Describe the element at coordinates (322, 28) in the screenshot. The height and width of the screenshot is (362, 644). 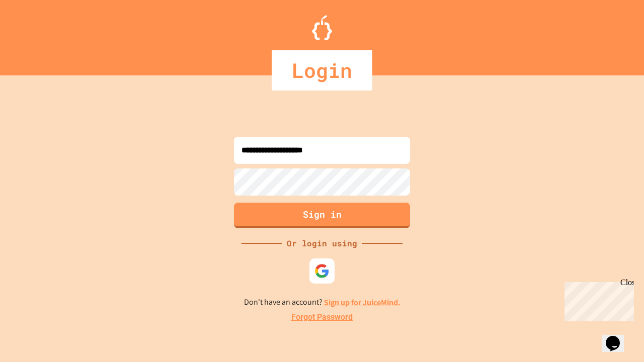
I see `img: Logo.svg` at that location.